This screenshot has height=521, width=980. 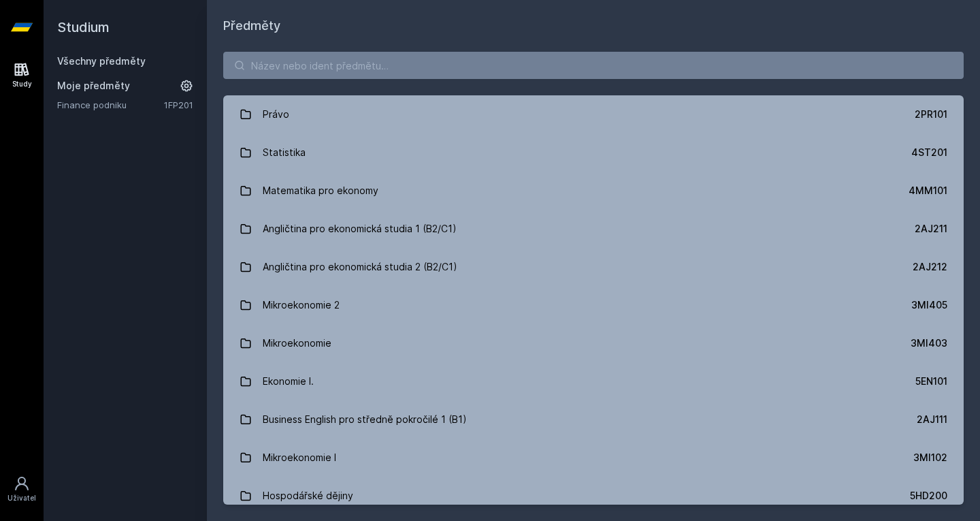 I want to click on div: 5EN101, so click(x=931, y=381).